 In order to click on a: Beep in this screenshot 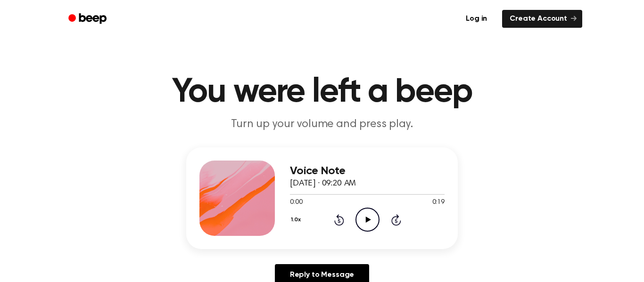, I will do `click(88, 18)`.